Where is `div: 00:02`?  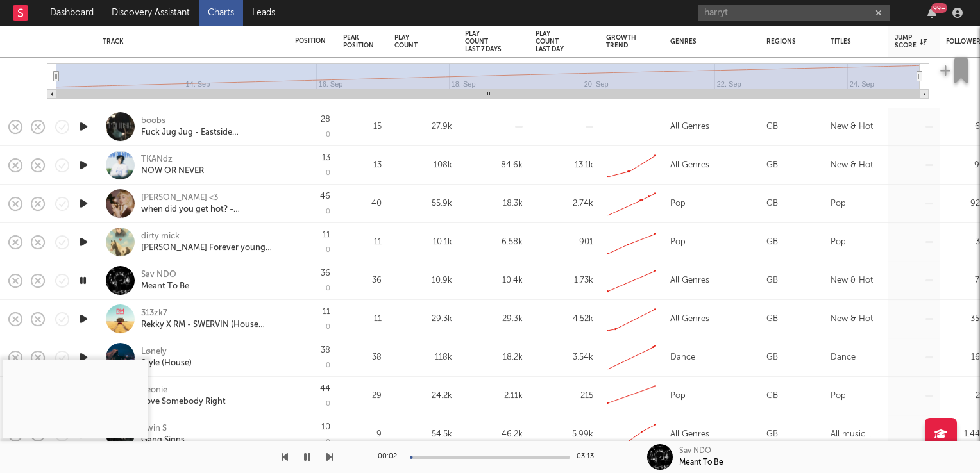
div: 00:02 is located at coordinates (391, 457).